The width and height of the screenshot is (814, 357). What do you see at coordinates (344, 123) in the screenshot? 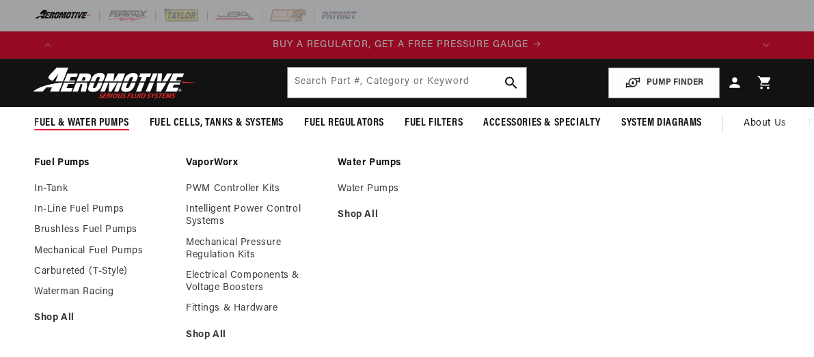
I see `summary: Fuel Regulators` at bounding box center [344, 123].